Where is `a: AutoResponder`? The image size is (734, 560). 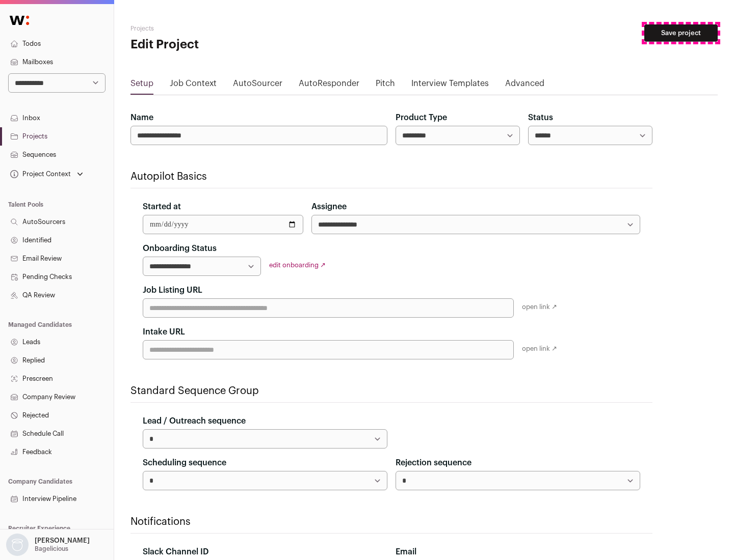
a: AutoResponder is located at coordinates (329, 85).